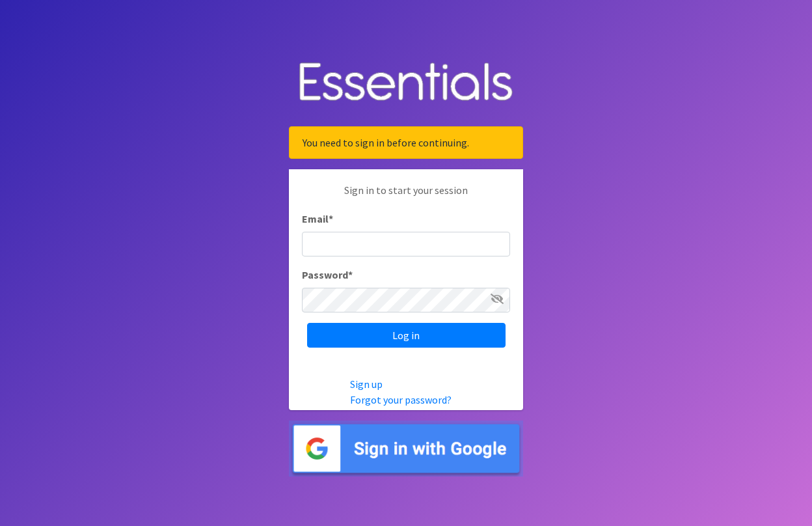 The width and height of the screenshot is (812, 526). What do you see at coordinates (406, 83) in the screenshot?
I see `img: Human Essentials` at bounding box center [406, 83].